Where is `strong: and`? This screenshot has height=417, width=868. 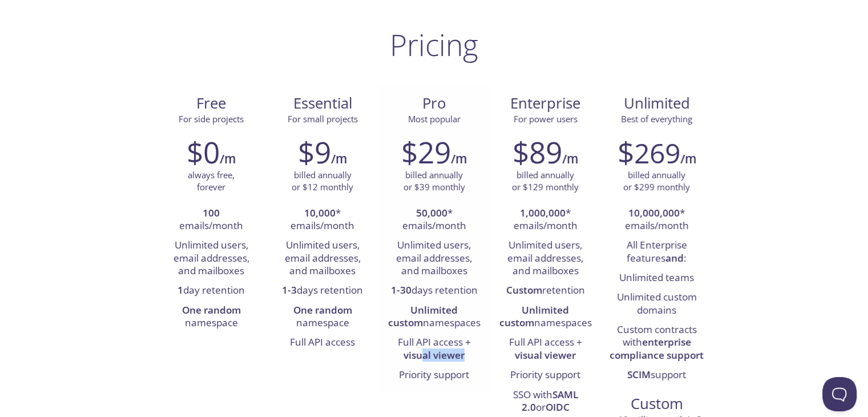 strong: and is located at coordinates (675, 257).